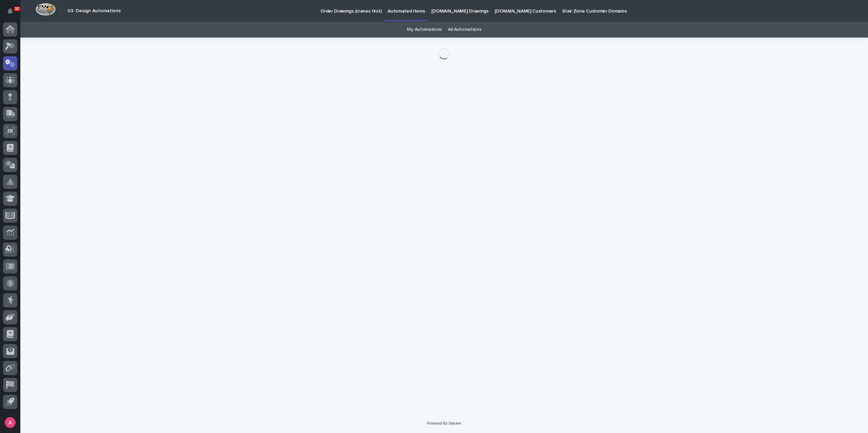 The width and height of the screenshot is (868, 433). What do you see at coordinates (17, 9) in the screenshot?
I see `p: 30` at bounding box center [17, 9].